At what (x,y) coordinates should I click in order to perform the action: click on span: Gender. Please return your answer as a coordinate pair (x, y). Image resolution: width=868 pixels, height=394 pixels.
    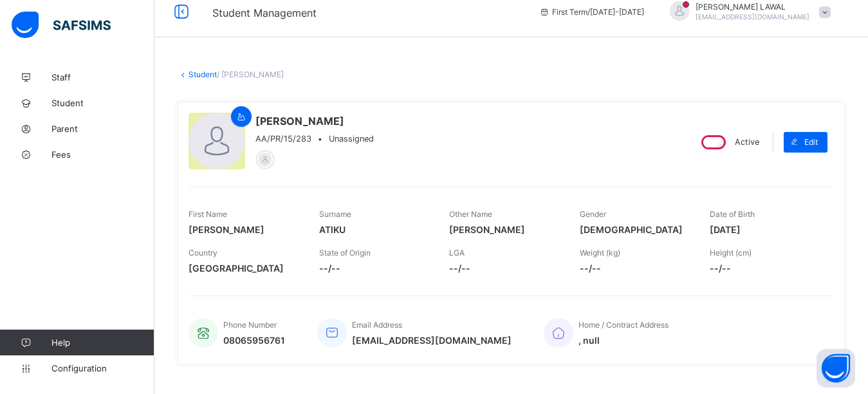
    Looking at the image, I should click on (593, 214).